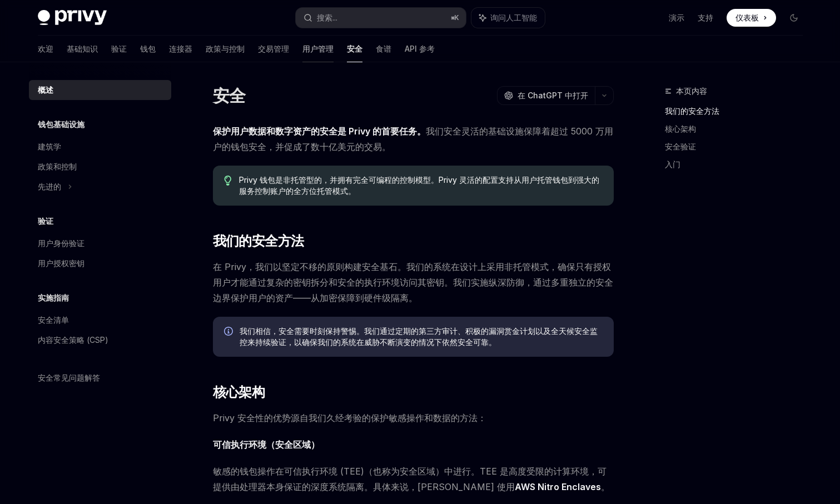 The width and height of the screenshot is (840, 504). What do you see at coordinates (82, 49) in the screenshot?
I see `font: 基础知识` at bounding box center [82, 49].